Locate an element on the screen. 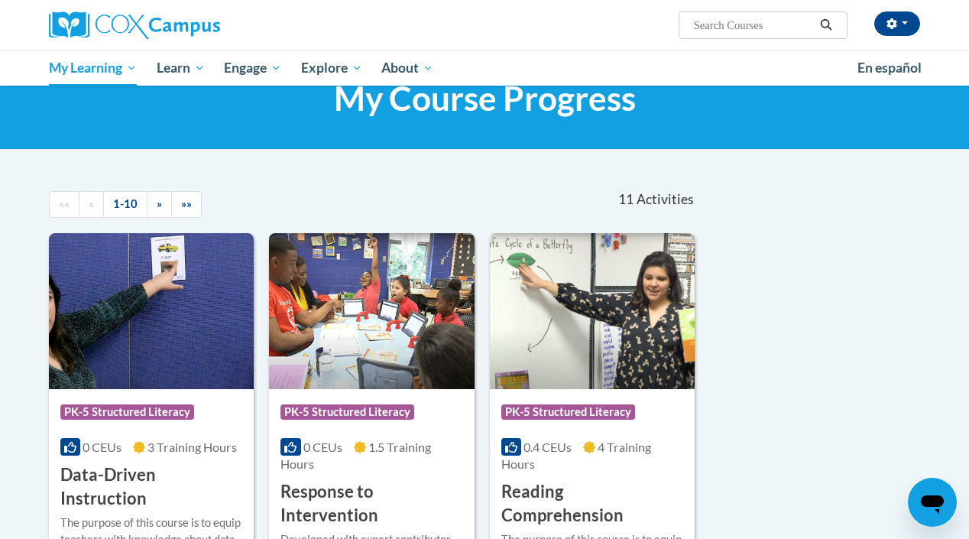 The image size is (969, 539). span: 11 is located at coordinates (626, 199).